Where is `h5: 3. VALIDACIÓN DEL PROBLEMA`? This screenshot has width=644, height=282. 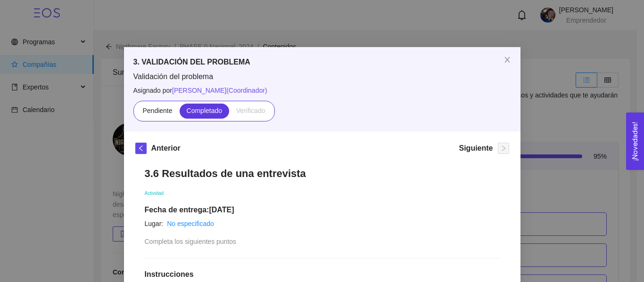 h5: 3. VALIDACIÓN DEL PROBLEMA is located at coordinates (322, 62).